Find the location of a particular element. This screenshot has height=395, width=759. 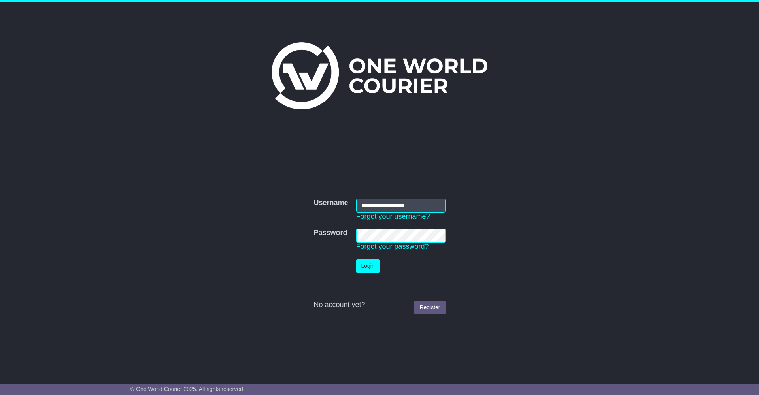

a: Forgot your username? is located at coordinates (393, 217).